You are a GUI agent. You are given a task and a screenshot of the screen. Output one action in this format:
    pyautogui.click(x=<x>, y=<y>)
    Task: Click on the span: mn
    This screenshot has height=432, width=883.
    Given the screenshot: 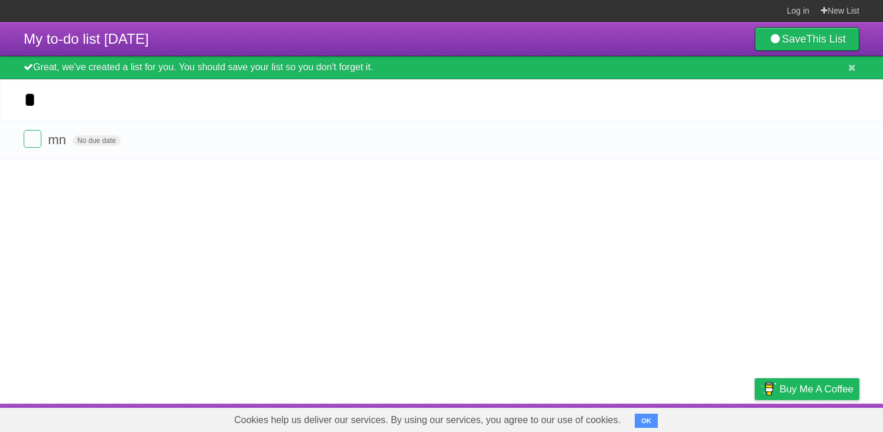 What is the action you would take?
    pyautogui.click(x=58, y=139)
    